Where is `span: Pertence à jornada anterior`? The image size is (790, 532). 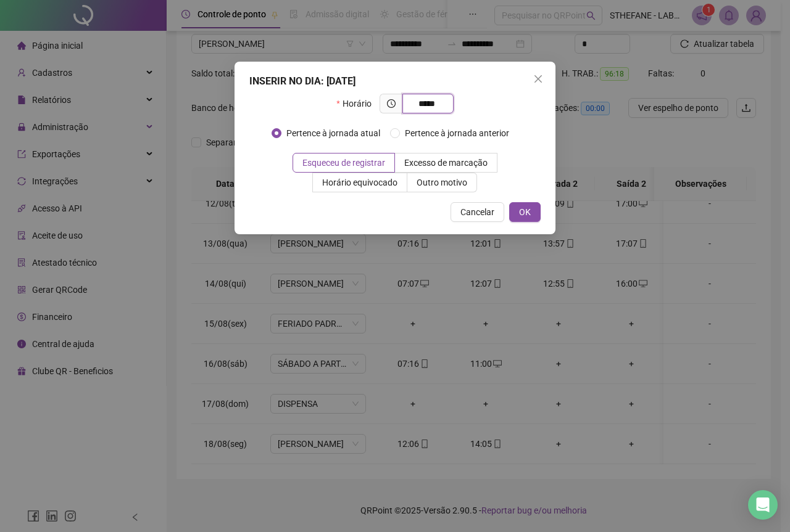 span: Pertence à jornada anterior is located at coordinates (457, 133).